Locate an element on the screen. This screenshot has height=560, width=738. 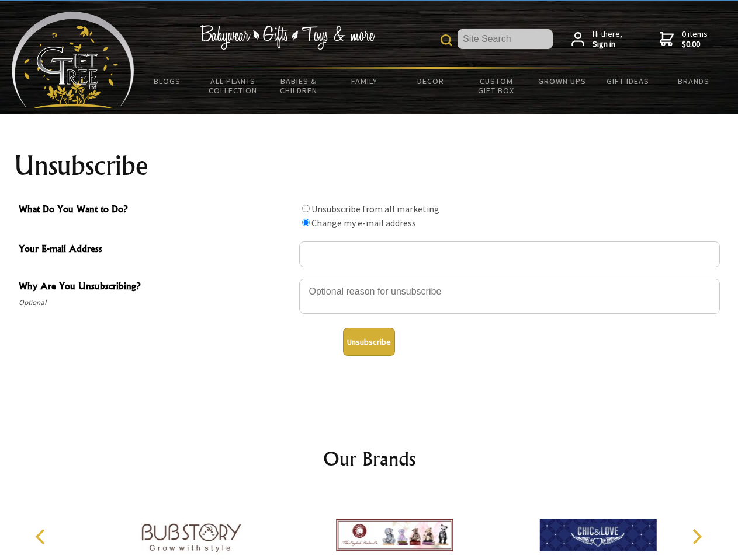
img: product search is located at coordinates (447, 40).